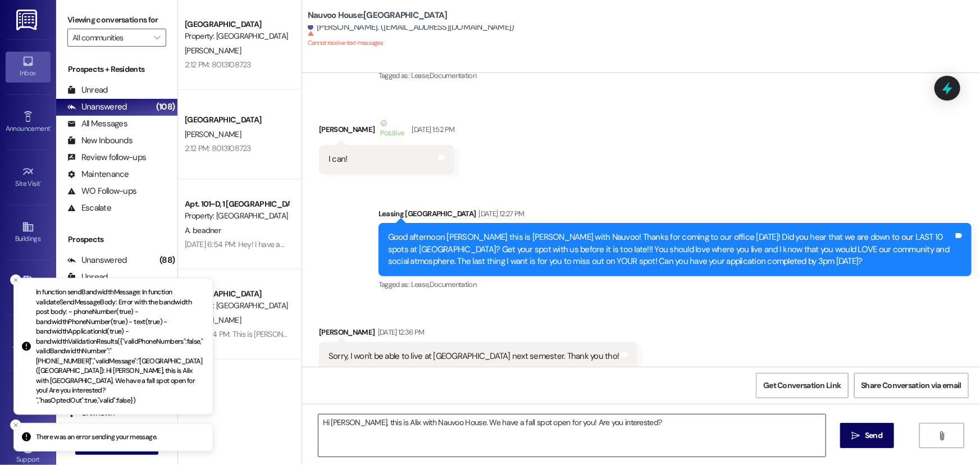  Describe the element at coordinates (117, 20) in the screenshot. I see `label: Viewing conversations for` at that location.